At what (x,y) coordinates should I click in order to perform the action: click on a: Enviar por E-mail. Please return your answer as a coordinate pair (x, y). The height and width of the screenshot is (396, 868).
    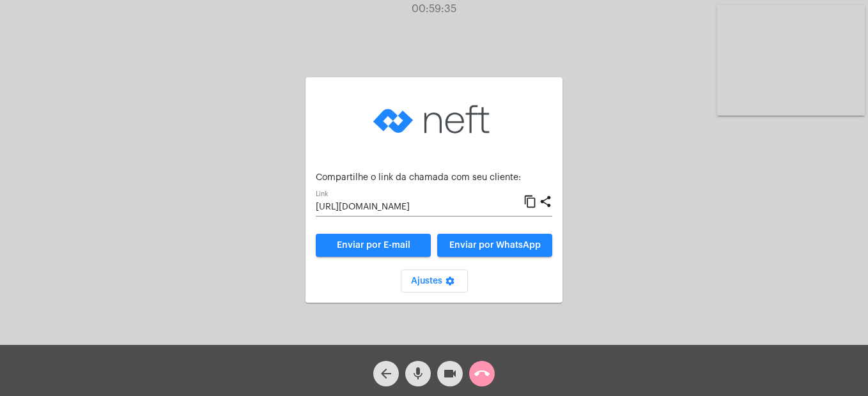
    Looking at the image, I should click on (373, 245).